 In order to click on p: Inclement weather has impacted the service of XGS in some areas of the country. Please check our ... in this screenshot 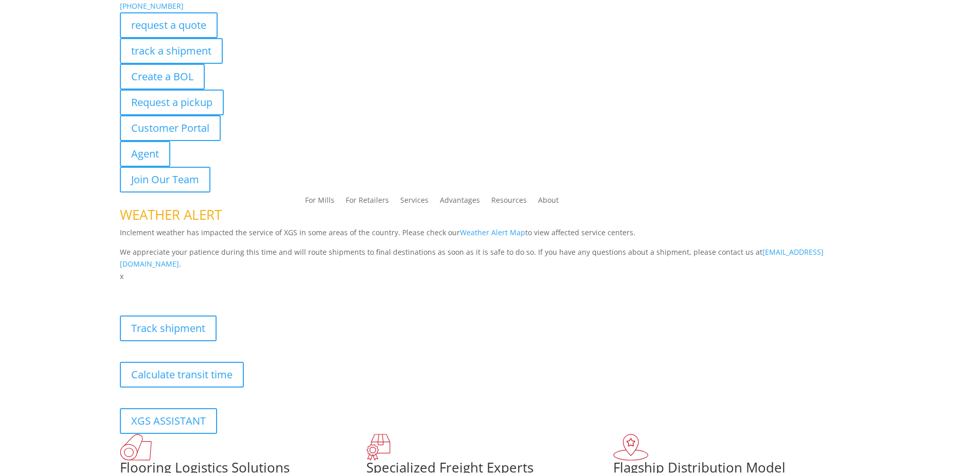, I will do `click(490, 236)`.